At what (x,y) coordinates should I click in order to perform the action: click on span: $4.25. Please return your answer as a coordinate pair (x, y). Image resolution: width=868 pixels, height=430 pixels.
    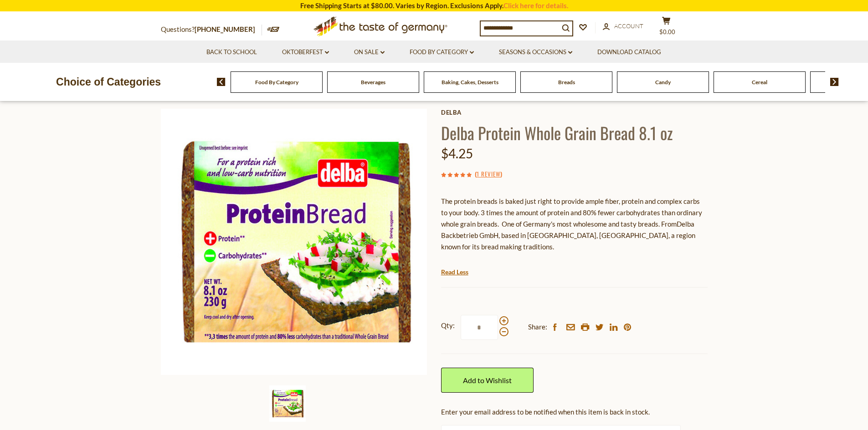
    Looking at the image, I should click on (457, 153).